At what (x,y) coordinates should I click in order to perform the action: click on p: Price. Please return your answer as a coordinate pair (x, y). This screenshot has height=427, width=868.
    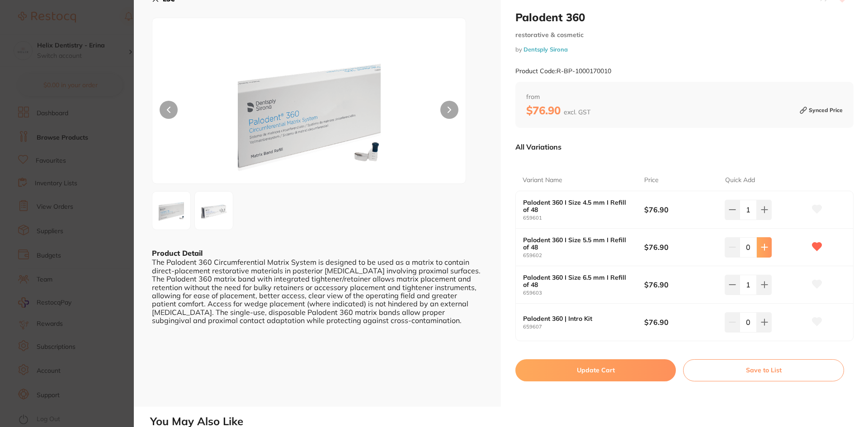
    Looking at the image, I should click on (651, 180).